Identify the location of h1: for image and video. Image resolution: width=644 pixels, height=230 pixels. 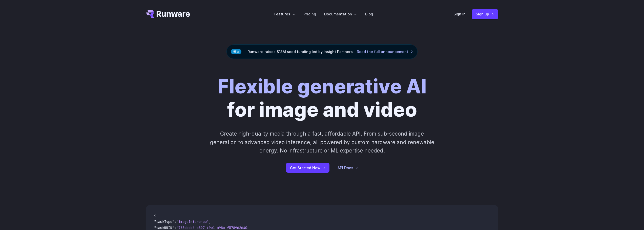
(322, 98).